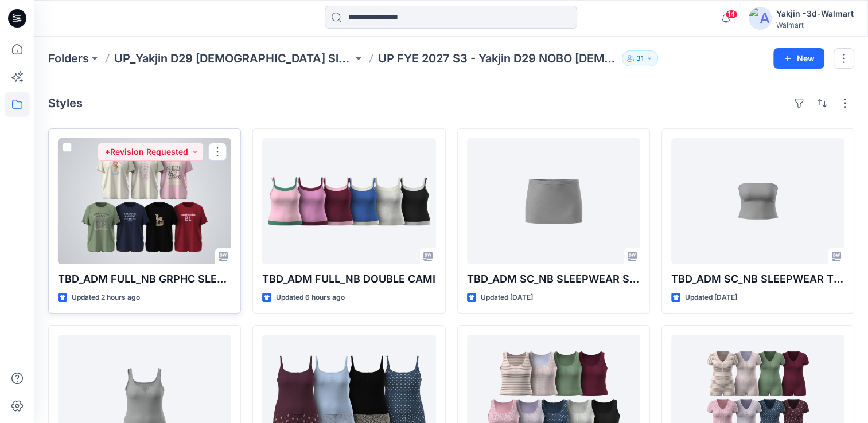 This screenshot has height=423, width=868. Describe the element at coordinates (310, 297) in the screenshot. I see `p: Updated 6 hours ago` at that location.